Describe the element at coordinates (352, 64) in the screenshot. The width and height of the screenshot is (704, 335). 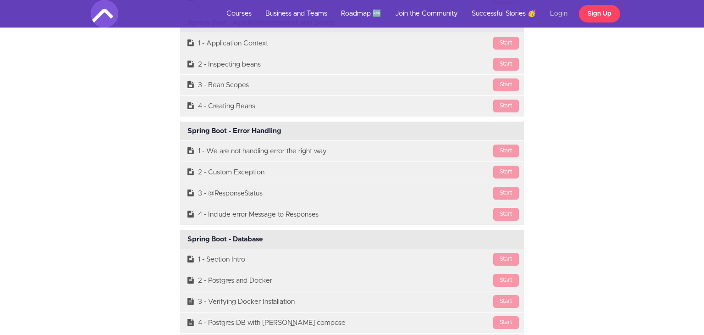
I see `a: Start2 - Inspecting beans` at that location.